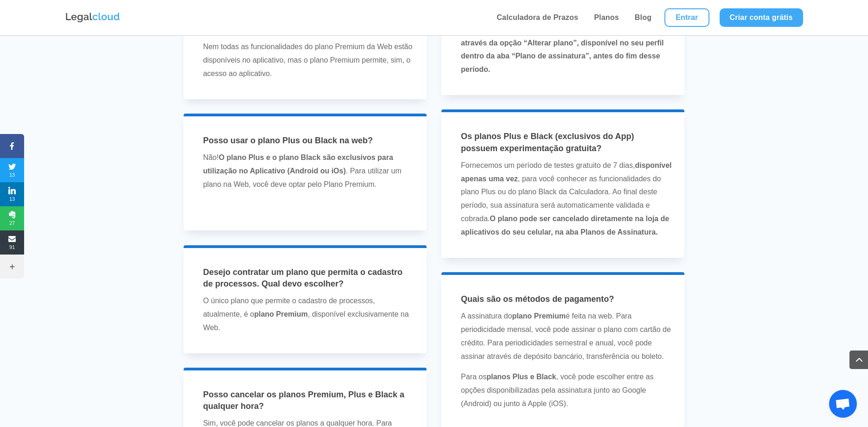 The height and width of the screenshot is (427, 868). Describe the element at coordinates (93, 17) in the screenshot. I see `img: Logo da Legalcloud` at that location.